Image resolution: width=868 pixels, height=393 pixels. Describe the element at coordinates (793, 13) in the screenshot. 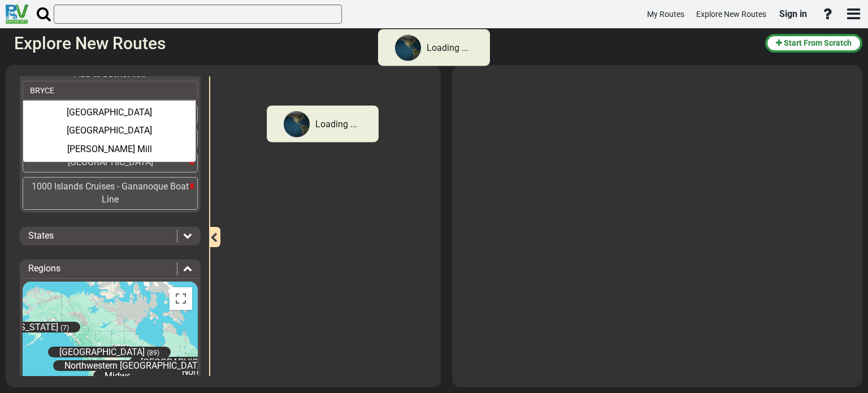

I see `span: Sign in` at that location.